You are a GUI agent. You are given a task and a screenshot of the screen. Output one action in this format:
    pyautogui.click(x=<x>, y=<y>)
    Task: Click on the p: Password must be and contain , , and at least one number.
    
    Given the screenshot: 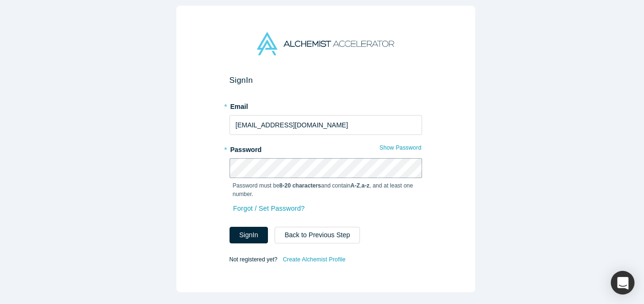 What is the action you would take?
    pyautogui.click(x=326, y=190)
    